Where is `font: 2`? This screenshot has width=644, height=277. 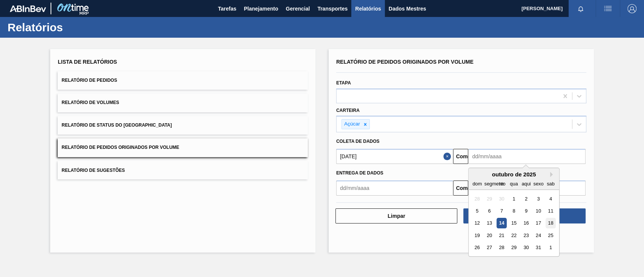 font: 2 is located at coordinates (525, 198).